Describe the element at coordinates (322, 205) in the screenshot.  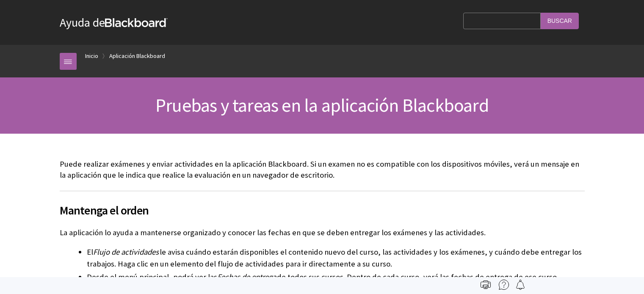
I see `h2: Mantenga el orden` at that location.